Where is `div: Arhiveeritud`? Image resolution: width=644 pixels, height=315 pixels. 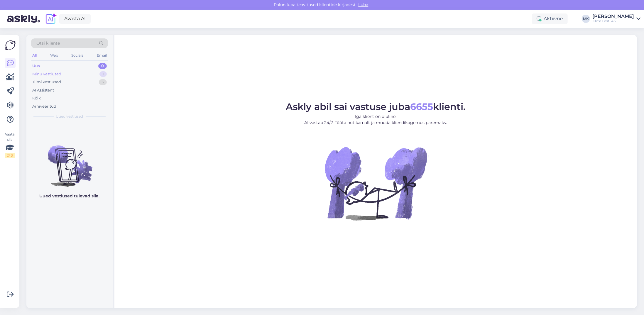
div: Arhiveeritud is located at coordinates (44, 106).